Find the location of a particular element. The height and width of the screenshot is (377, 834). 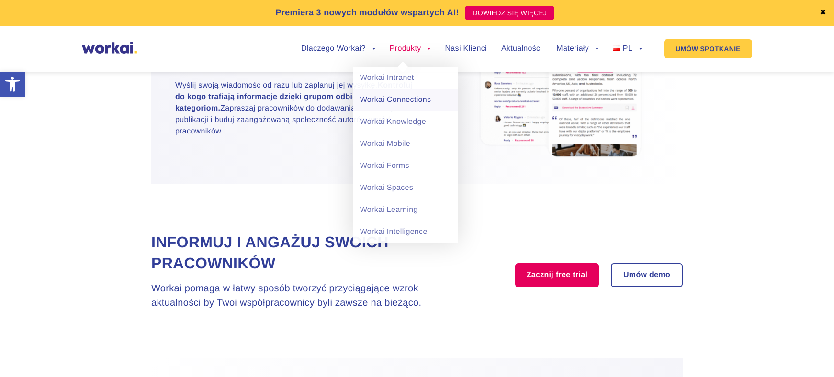

a: Workai Mobile is located at coordinates (406, 144).